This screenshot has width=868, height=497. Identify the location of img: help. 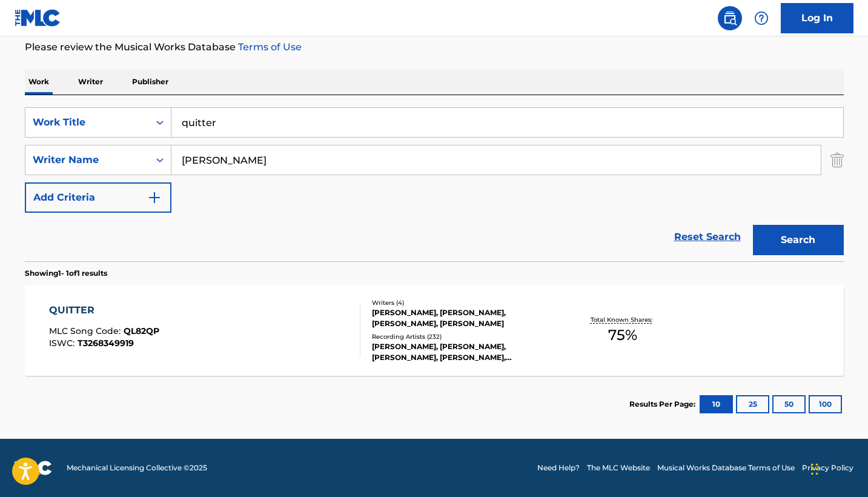
(761, 18).